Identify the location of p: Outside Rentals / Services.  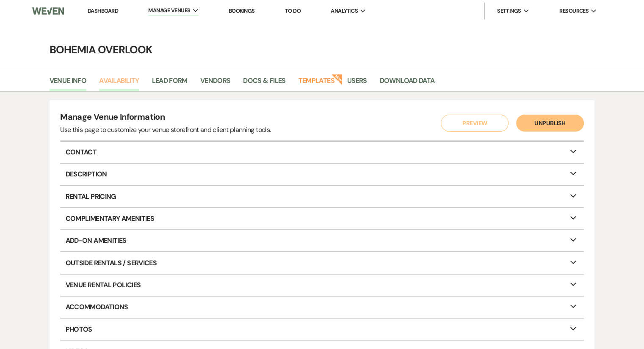
(322, 263).